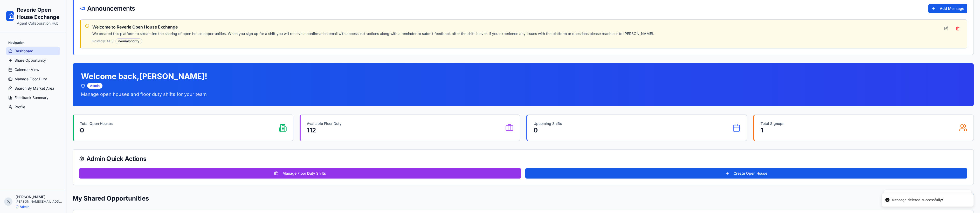  Describe the element at coordinates (30, 60) in the screenshot. I see `span: Share Opportunity` at that location.